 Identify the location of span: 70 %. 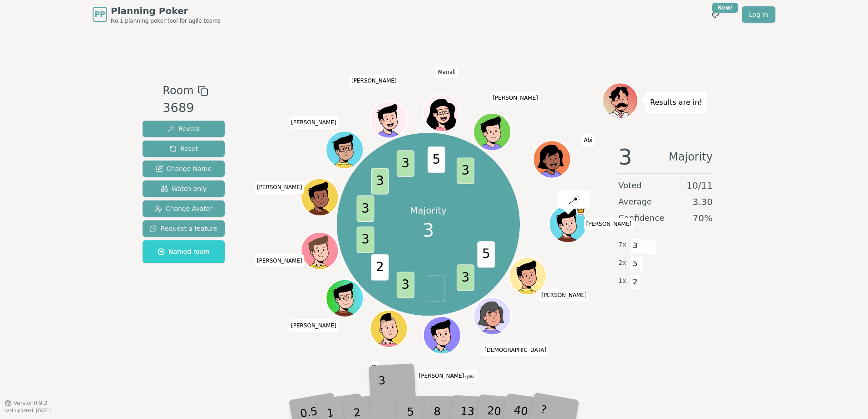
(703, 218).